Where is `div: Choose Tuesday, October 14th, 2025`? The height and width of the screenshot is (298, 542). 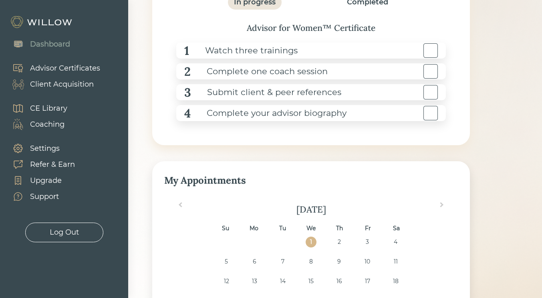 div: Choose Tuesday, October 14th, 2025 is located at coordinates (283, 281).